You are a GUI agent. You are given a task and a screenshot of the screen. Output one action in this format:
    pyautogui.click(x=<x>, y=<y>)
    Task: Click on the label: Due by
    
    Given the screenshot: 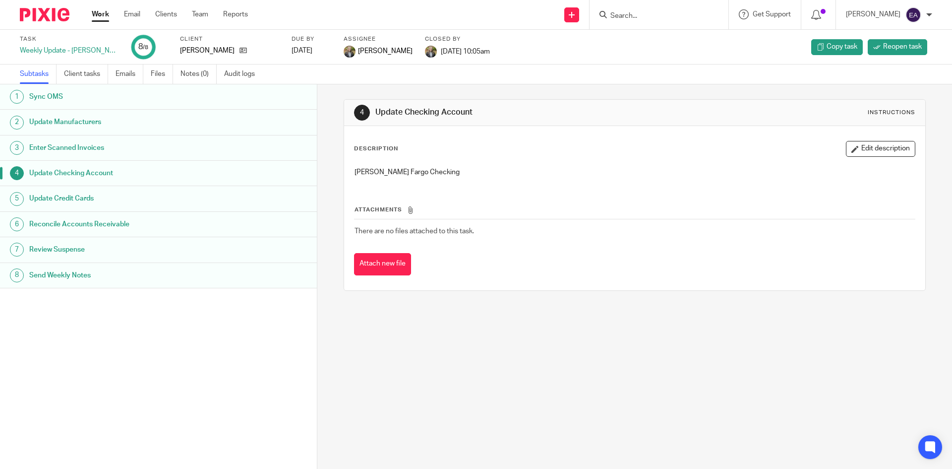 What is the action you would take?
    pyautogui.click(x=311, y=39)
    